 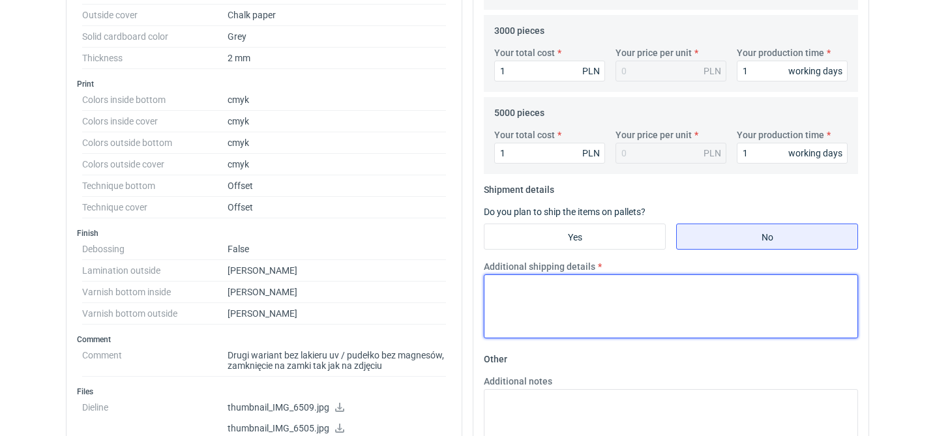 I want to click on dt: Outside cover, so click(x=155, y=15).